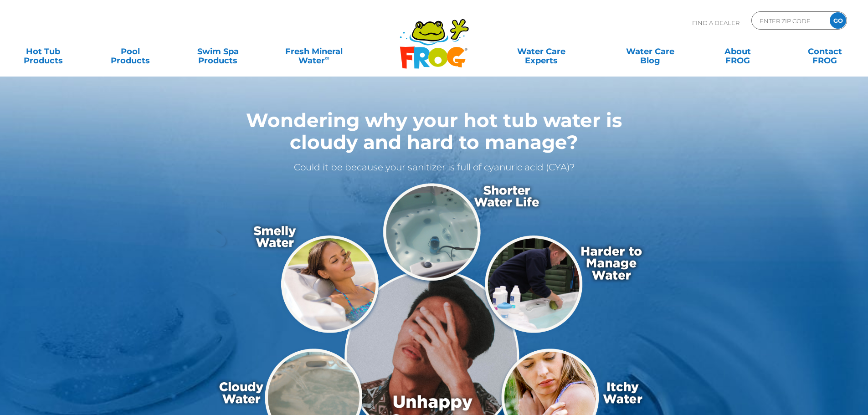 The width and height of the screenshot is (868, 415). What do you see at coordinates (650, 52) in the screenshot?
I see `a: Water CareBlog` at bounding box center [650, 52].